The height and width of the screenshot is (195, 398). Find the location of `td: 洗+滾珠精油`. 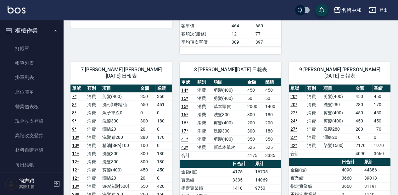

td: 洗+滾珠精油 is located at coordinates (119, 105).